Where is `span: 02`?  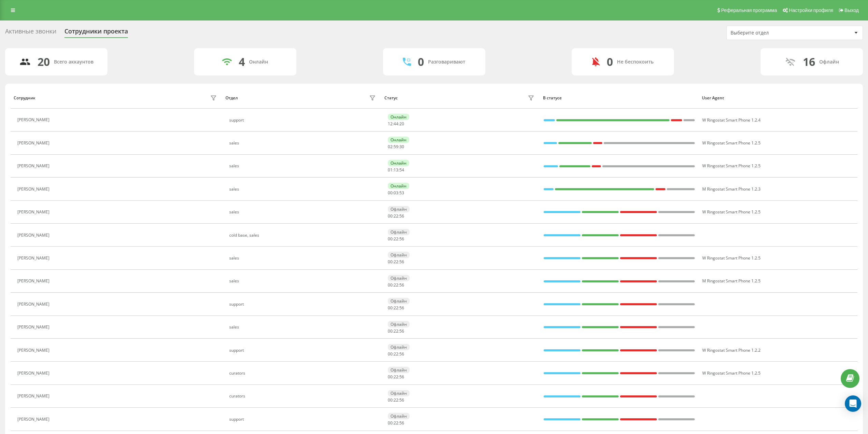
span: 02 is located at coordinates (390, 146).